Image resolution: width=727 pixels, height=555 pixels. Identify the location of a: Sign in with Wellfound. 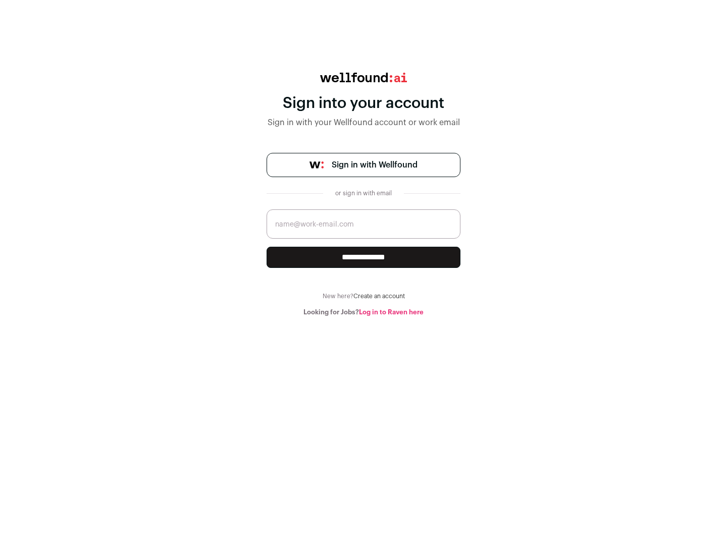
(363, 165).